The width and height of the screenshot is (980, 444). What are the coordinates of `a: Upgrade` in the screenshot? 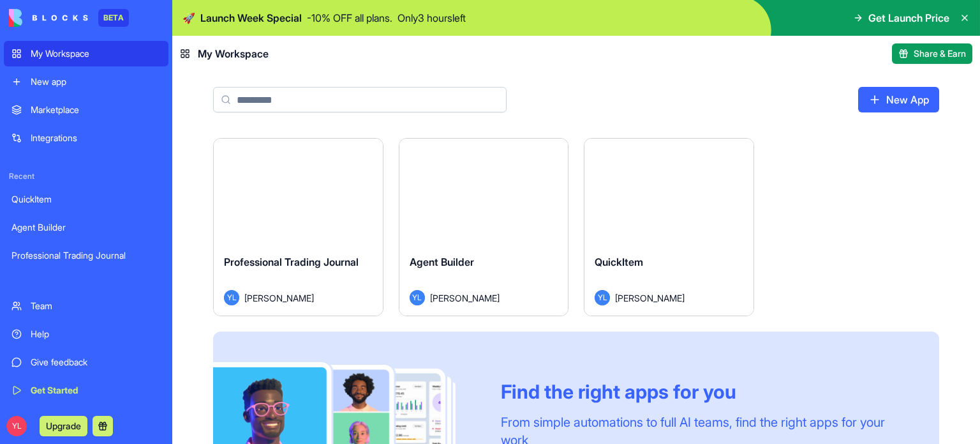 It's located at (63, 425).